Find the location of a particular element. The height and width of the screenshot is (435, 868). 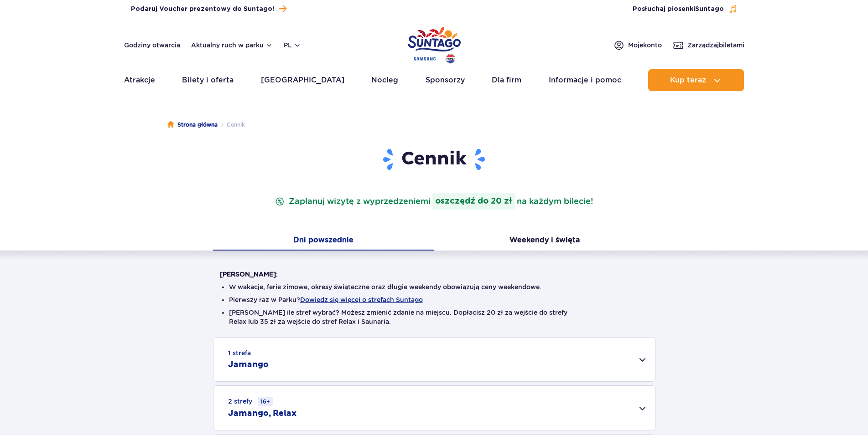

a: Bilety i oferta is located at coordinates (208, 80).